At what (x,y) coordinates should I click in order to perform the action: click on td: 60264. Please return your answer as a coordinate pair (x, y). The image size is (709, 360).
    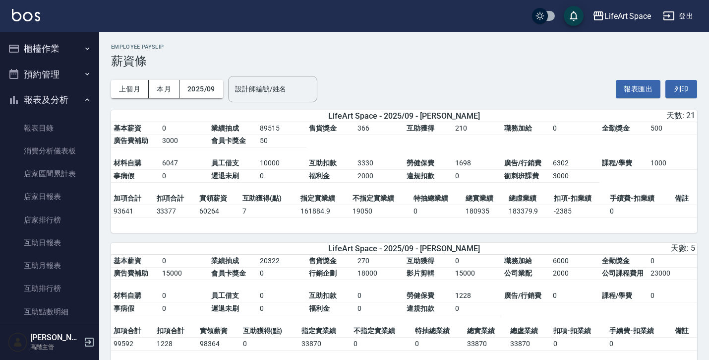
    Looking at the image, I should click on (218, 211).